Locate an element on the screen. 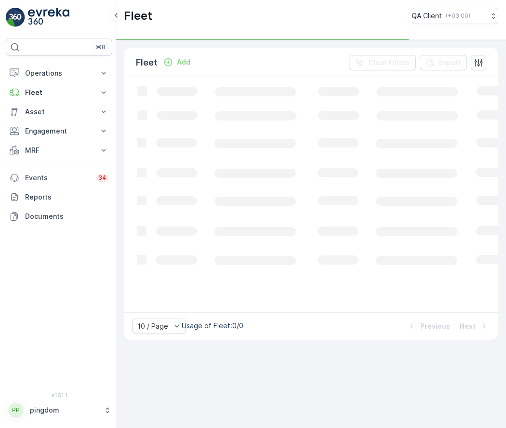  button: Clear Filters is located at coordinates (382, 63).